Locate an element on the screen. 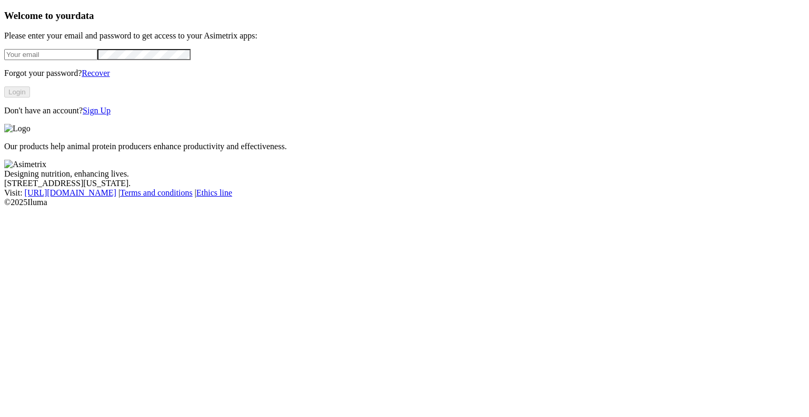 The height and width of the screenshot is (417, 809). a: Terms and conditions is located at coordinates (156, 192).